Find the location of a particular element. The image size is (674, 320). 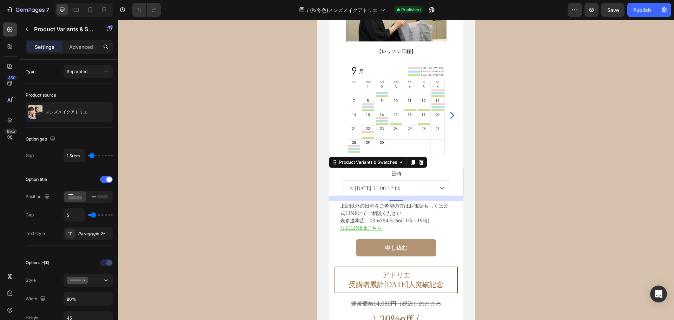

button: 申し込む is located at coordinates (278, 228).